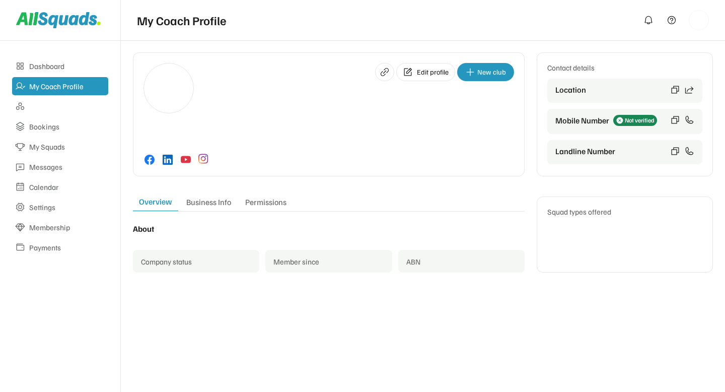 Image resolution: width=725 pixels, height=392 pixels. I want to click on button: New club, so click(485, 72).